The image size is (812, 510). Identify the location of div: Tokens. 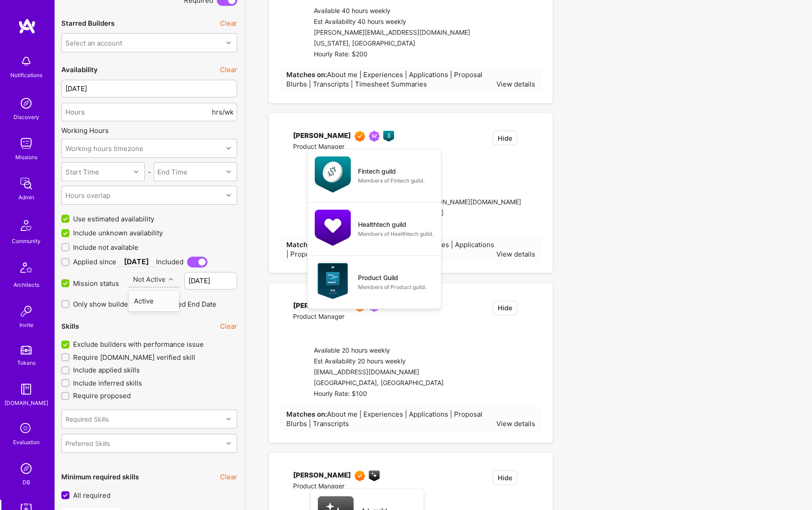
(26, 362).